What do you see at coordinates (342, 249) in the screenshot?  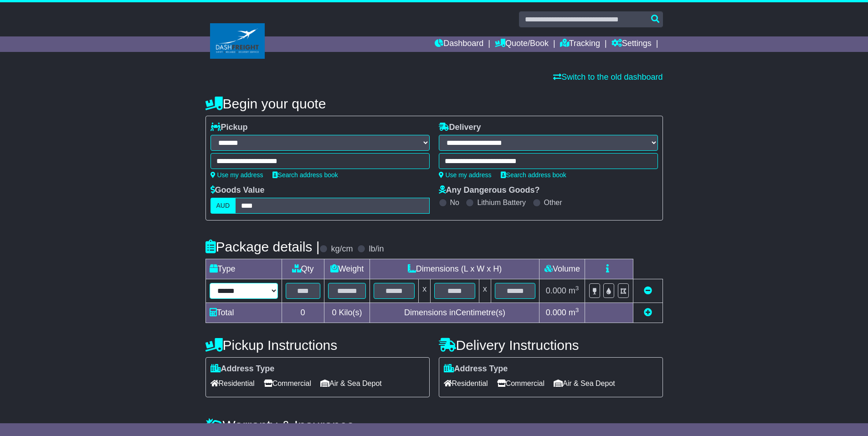 I see `label: kg/cm` at bounding box center [342, 249].